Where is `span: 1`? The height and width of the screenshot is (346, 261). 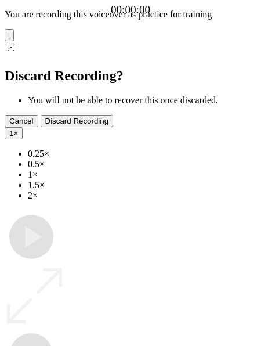
span: 1 is located at coordinates (11, 133).